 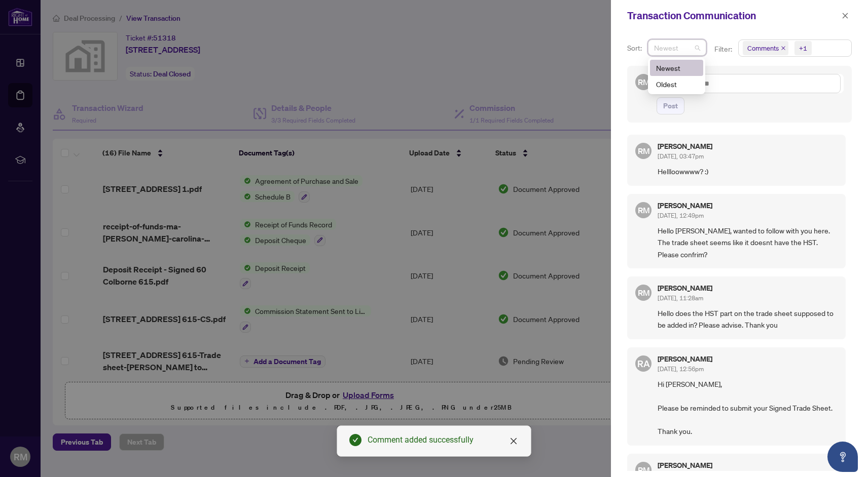 What do you see at coordinates (635, 48) in the screenshot?
I see `p: Sort:` at bounding box center [635, 48].